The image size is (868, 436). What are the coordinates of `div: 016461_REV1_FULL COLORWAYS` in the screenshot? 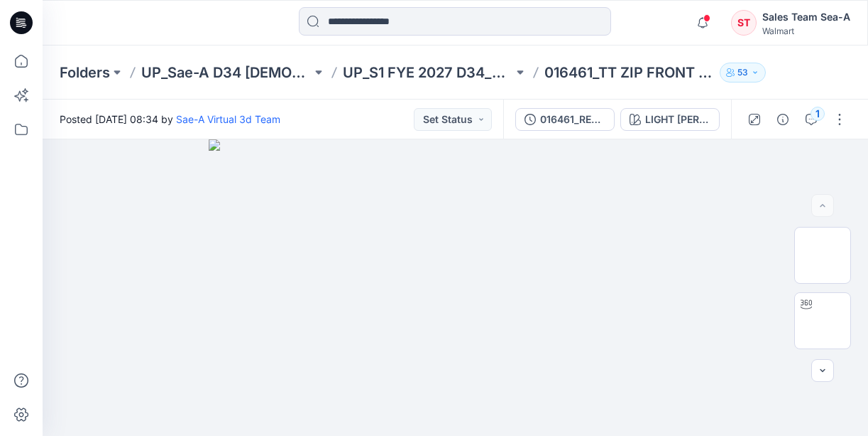 It's located at (573, 119).